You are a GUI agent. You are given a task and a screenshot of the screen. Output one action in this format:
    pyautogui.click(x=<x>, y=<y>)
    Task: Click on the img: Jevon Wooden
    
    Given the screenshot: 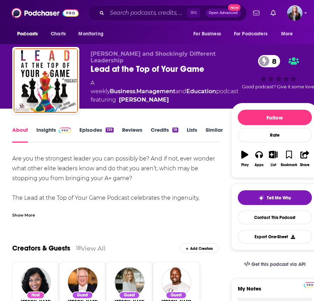 What is the action you would take?
    pyautogui.click(x=177, y=282)
    